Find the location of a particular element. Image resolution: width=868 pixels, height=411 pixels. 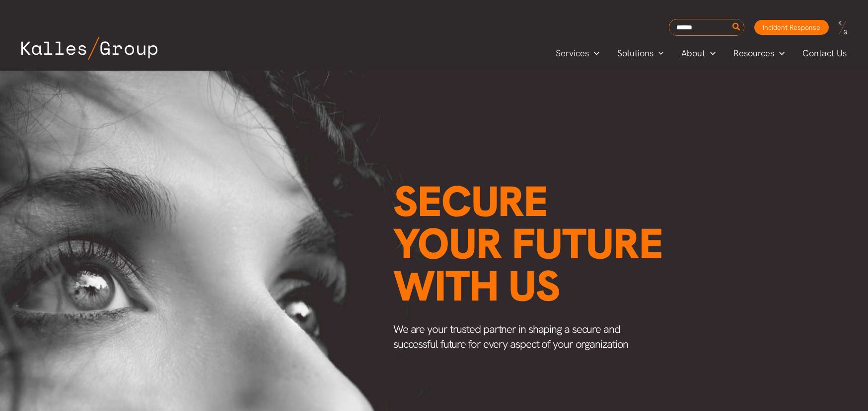

nav: Primary Site Navigation is located at coordinates (702, 53).